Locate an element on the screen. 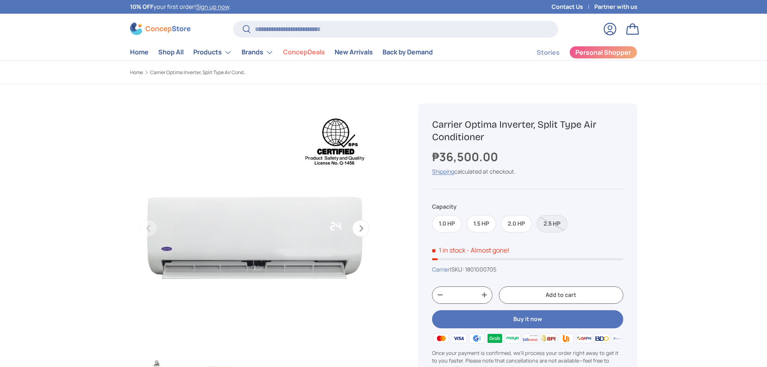 This screenshot has width=767, height=367. a: Sign up now is located at coordinates (213, 6).